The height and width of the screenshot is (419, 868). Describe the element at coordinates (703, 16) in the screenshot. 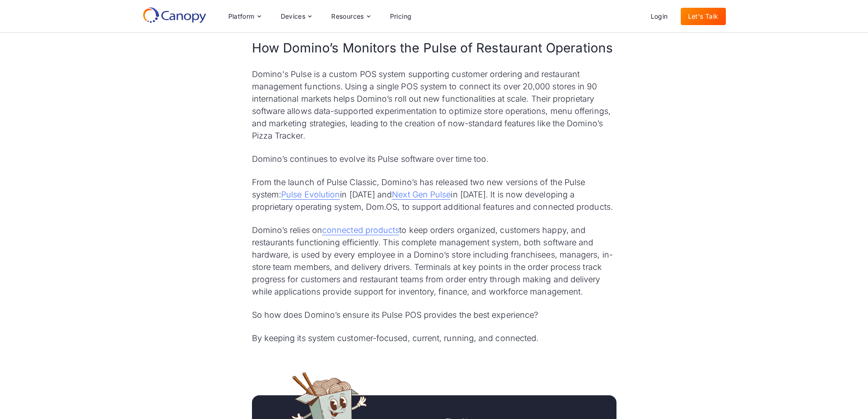

I see `a: Let's Talk` at that location.